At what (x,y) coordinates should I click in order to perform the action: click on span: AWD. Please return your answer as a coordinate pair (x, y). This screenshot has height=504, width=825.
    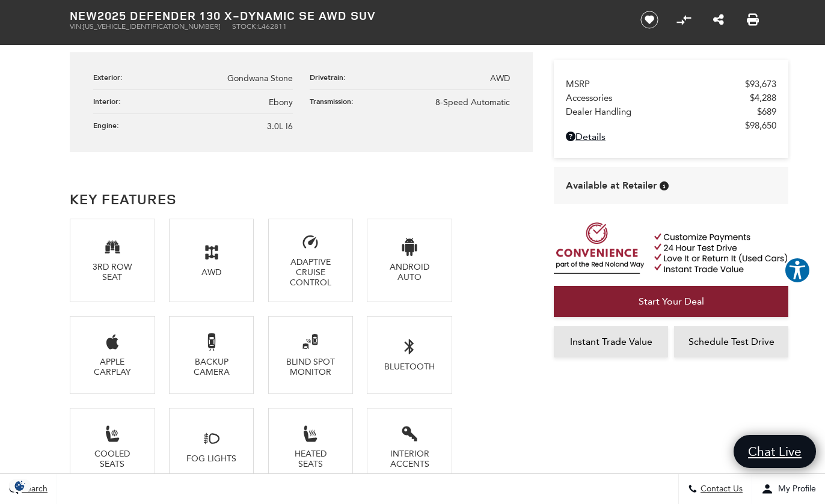
    Looking at the image, I should click on (500, 78).